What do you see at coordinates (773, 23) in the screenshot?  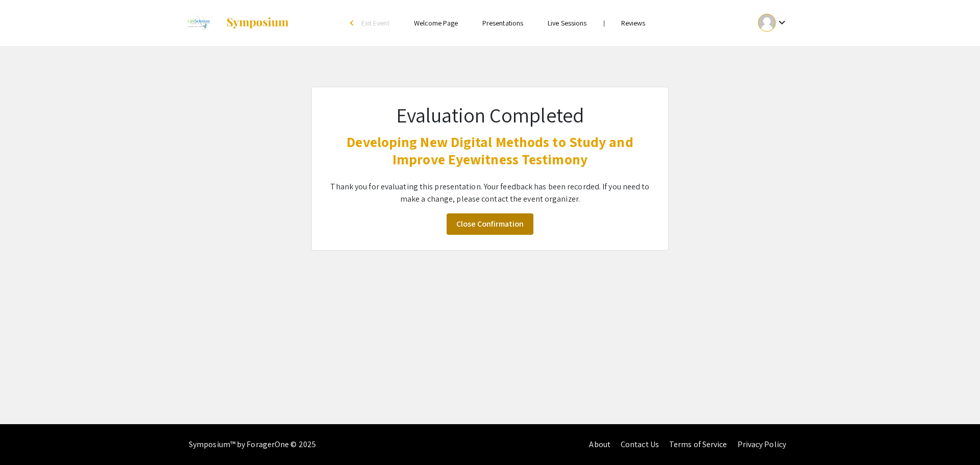 I see `button: Expand account dropdown` at bounding box center [773, 23].